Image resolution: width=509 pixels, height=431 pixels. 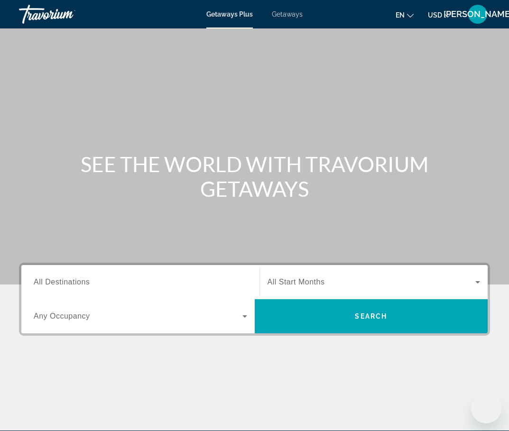 I want to click on div: Search widget, so click(x=254, y=299).